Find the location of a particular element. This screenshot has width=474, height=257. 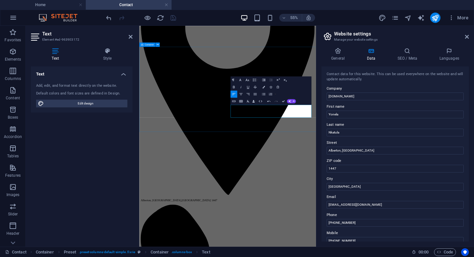

nav: breadcrumb is located at coordinates (123, 252).